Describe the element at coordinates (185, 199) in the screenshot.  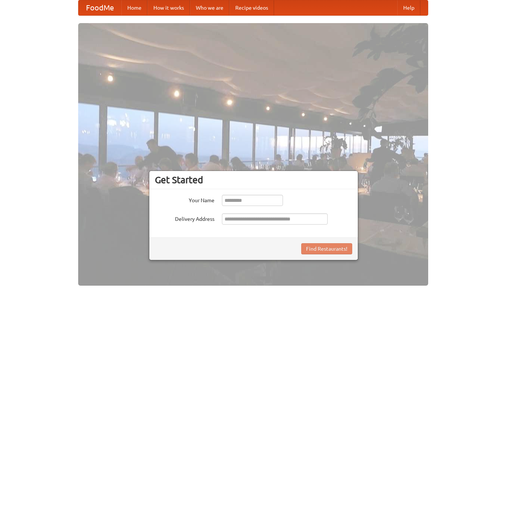
I see `label: Your Name` at that location.